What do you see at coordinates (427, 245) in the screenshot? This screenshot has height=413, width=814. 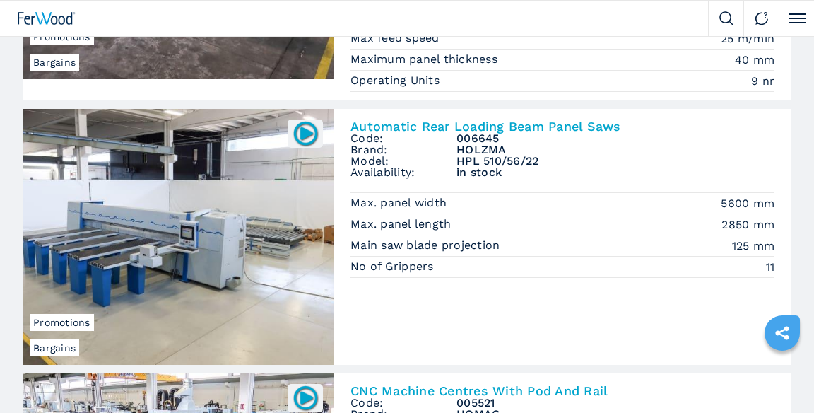 I see `p: Main saw blade projection` at bounding box center [427, 245].